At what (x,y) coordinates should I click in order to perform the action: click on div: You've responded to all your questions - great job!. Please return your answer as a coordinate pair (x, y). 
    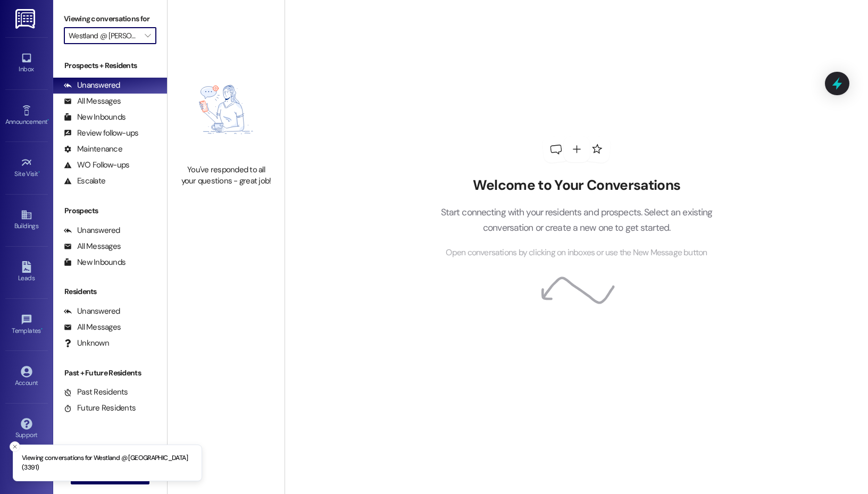
    Looking at the image, I should click on (226, 176).